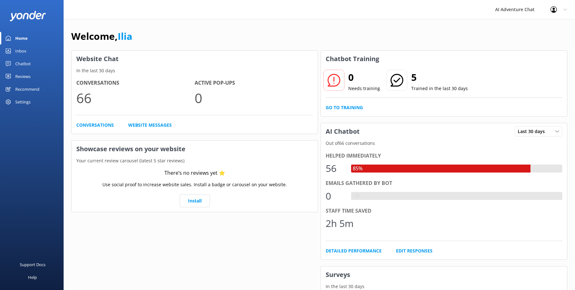 The width and height of the screenshot is (575, 290). I want to click on h2: 5, so click(439, 77).